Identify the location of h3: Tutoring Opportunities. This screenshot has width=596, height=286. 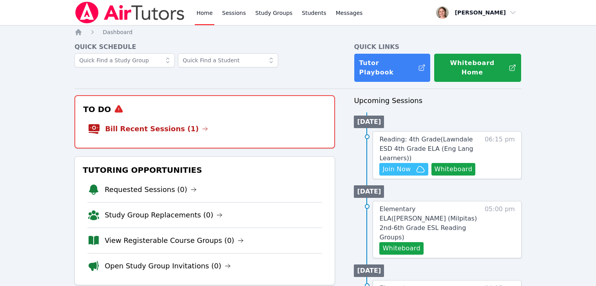
(205, 170).